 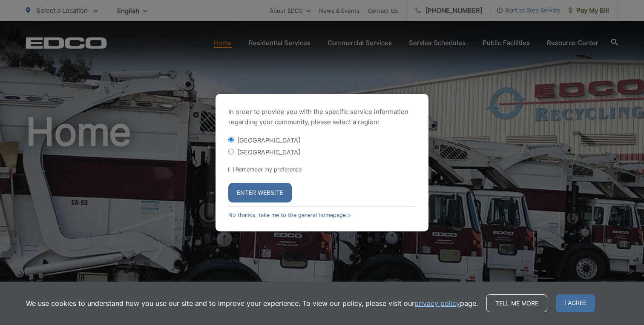 I want to click on a: Tell me more, so click(x=517, y=303).